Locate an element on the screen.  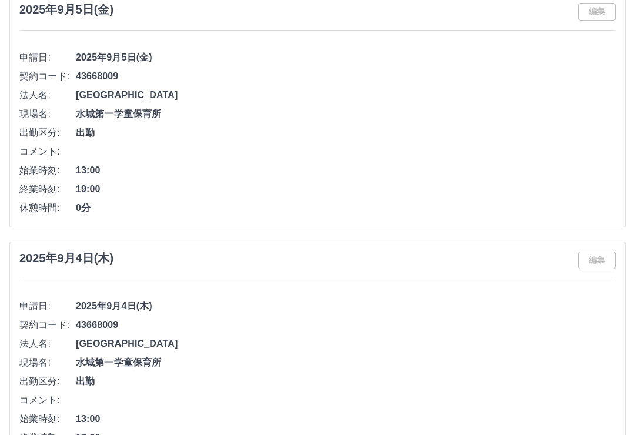
span: 休憩時間: is located at coordinates (48, 208).